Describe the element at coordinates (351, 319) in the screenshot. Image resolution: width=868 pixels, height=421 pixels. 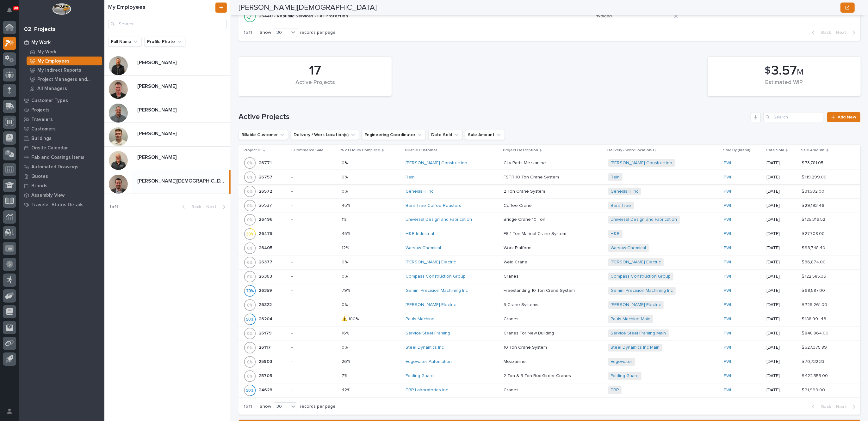
I see `p: ⚠️ 100%` at that location.